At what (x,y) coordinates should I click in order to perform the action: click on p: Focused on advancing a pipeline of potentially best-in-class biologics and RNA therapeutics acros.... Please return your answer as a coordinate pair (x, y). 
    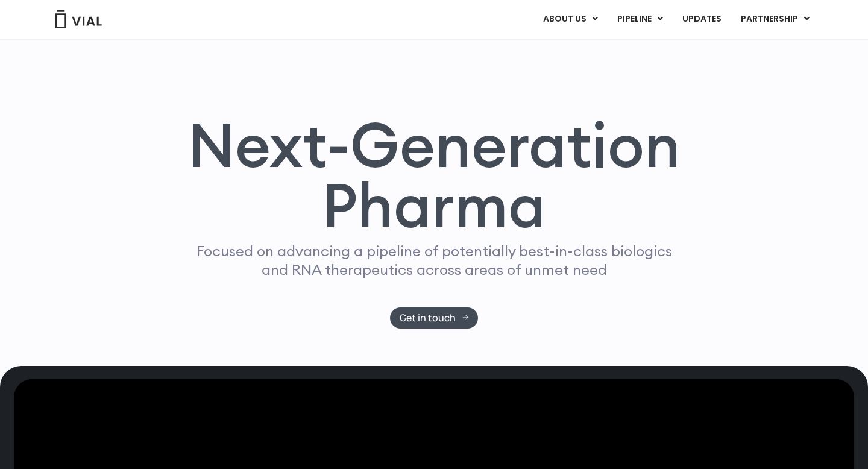
    Looking at the image, I should click on (434, 260).